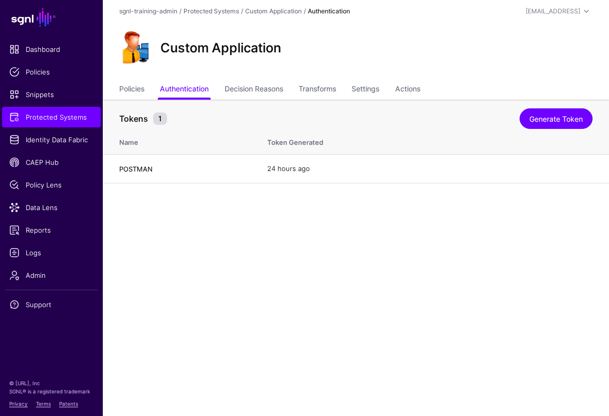 This screenshot has width=609, height=416. Describe the element at coordinates (220, 48) in the screenshot. I see `h2: Custom Application` at that location.